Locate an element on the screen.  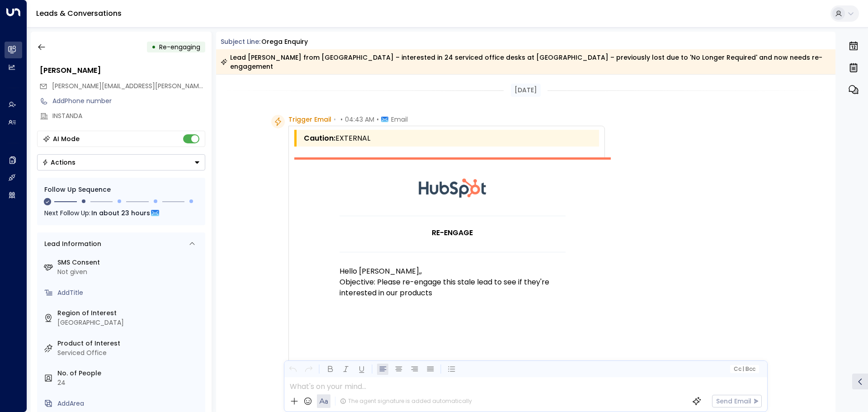
p: Objective: Please re-engage this stale lead to see if they're interested in our products is located at coordinates (452, 287).